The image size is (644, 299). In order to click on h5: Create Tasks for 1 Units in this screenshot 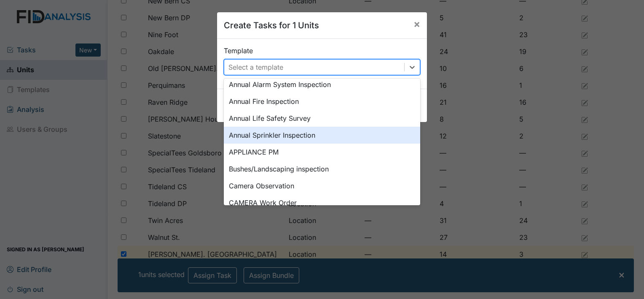, I will do `click(271, 25)`.